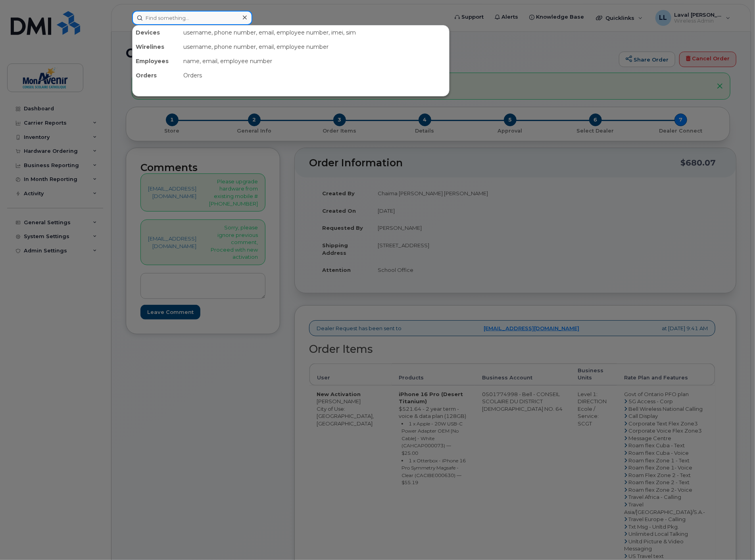  Describe the element at coordinates (315, 32) in the screenshot. I see `div: username, phone number, email, employee number, imei, sim` at that location.